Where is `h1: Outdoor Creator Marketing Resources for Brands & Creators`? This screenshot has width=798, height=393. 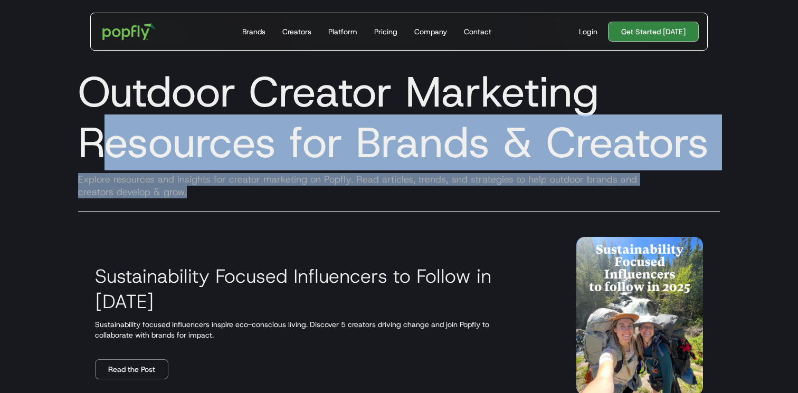
h1: Outdoor Creator Marketing Resources for Brands & Creators is located at coordinates (399, 117).